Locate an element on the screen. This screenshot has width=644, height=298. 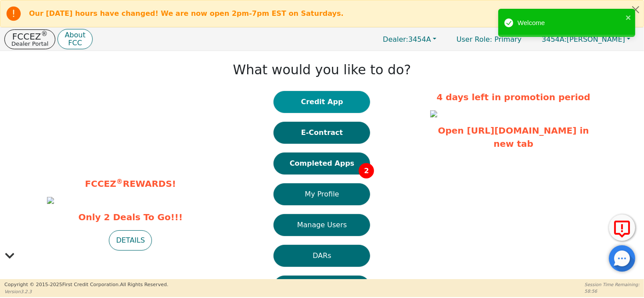
p: 58:56 is located at coordinates (612, 291).